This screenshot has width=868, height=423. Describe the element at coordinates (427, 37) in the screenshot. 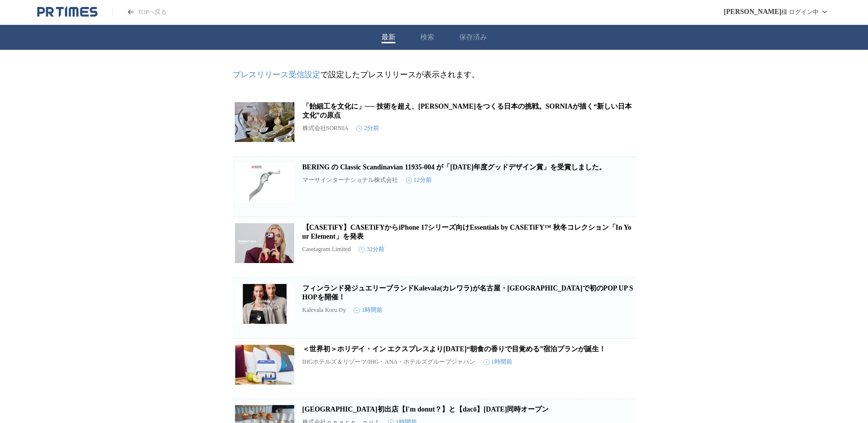

I see `button: 検索` at that location.